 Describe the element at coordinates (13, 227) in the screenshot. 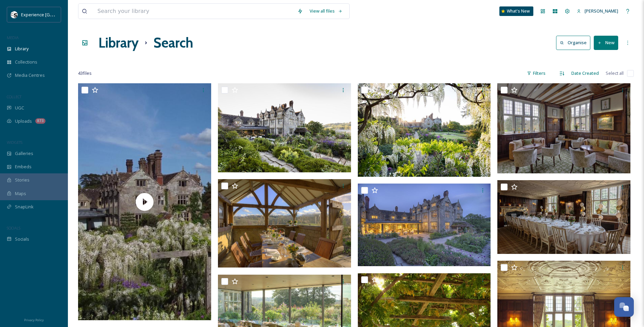

I see `span: SOCIALS` at that location.